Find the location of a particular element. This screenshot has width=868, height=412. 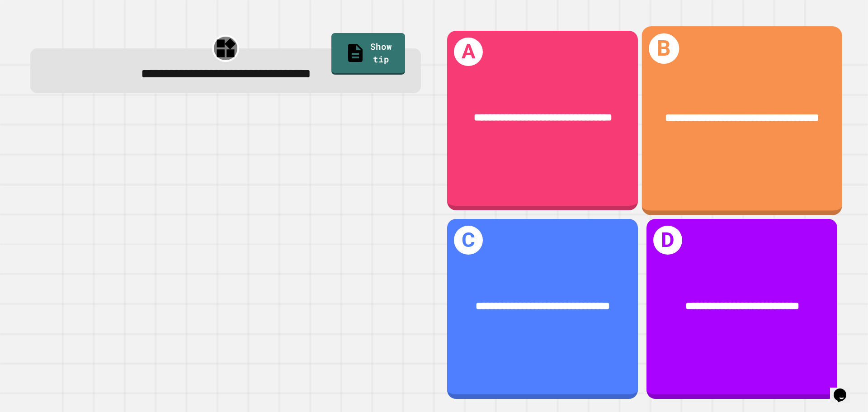

h1: D is located at coordinates (667, 240).